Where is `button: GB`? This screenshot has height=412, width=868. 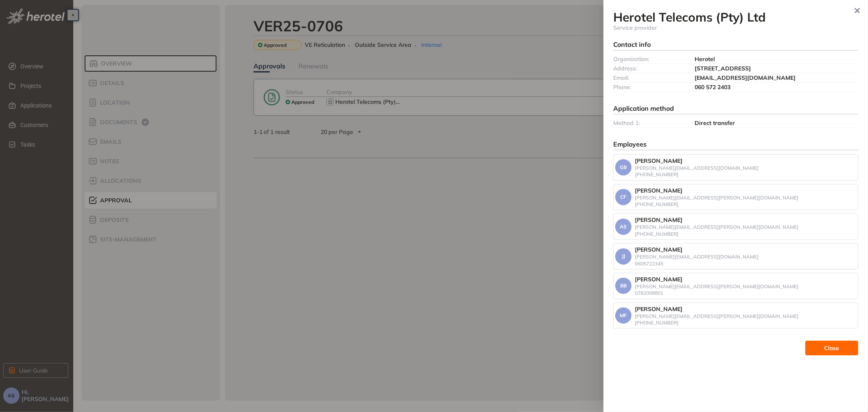
button: GB is located at coordinates (624, 167).